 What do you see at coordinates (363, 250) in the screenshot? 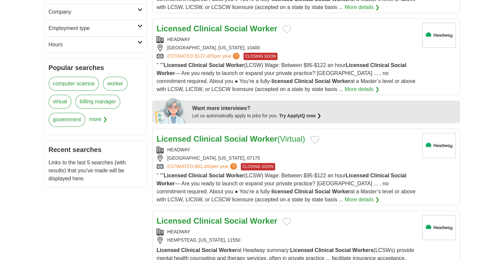
I see `strong: Workers` at bounding box center [363, 250].